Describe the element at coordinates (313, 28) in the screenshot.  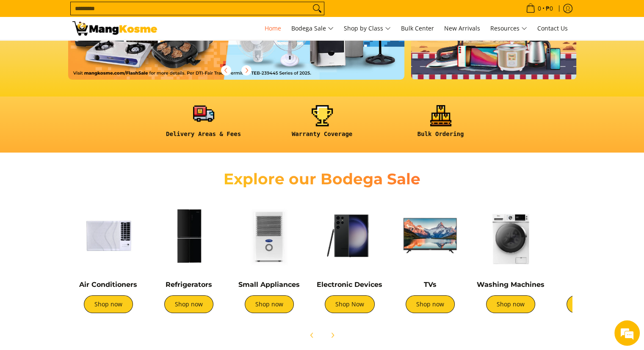
I see `span: Bodega Sale` at that location.